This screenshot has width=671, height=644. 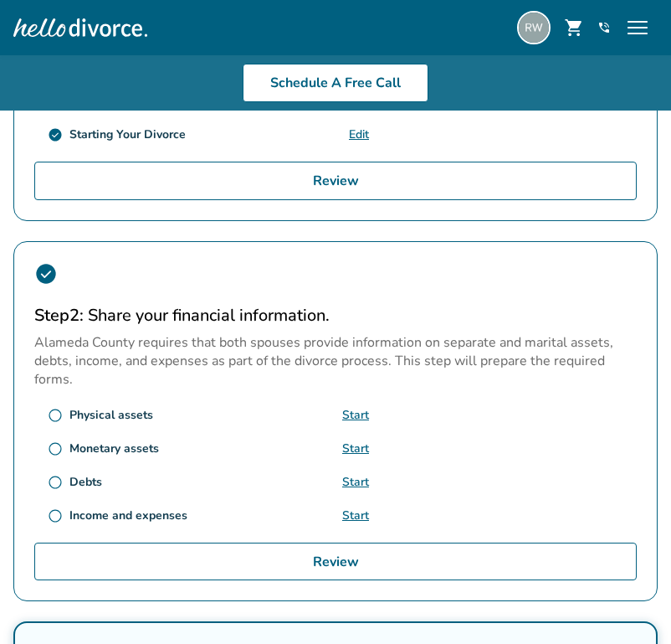 What do you see at coordinates (59, 315) in the screenshot?
I see `strong: Step 2 :` at bounding box center [59, 315].